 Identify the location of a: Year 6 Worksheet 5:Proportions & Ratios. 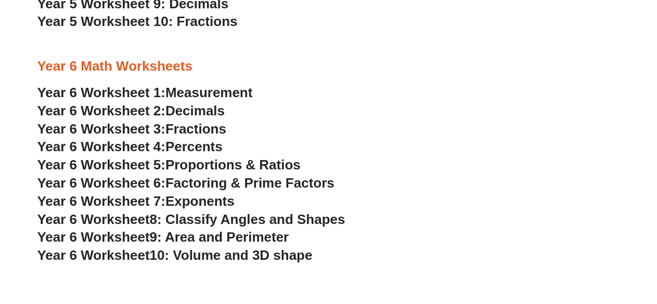
(169, 165).